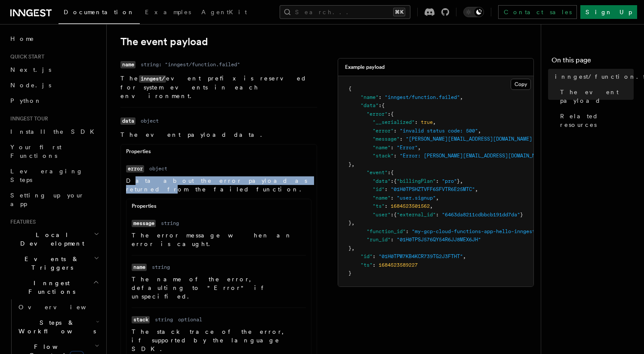 The width and height of the screenshot is (644, 354). What do you see at coordinates (46, 175) in the screenshot?
I see `span: Leveraging Steps` at bounding box center [46, 175].